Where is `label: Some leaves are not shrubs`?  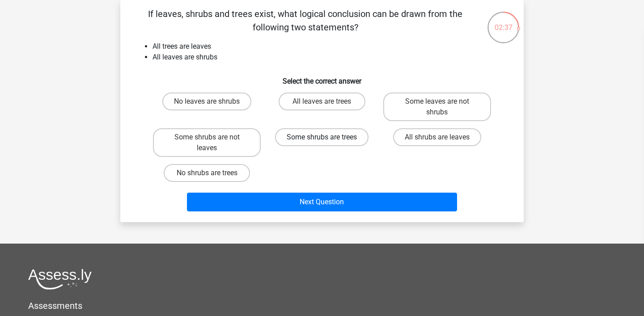
label: Some leaves are not shrubs is located at coordinates (437, 107).